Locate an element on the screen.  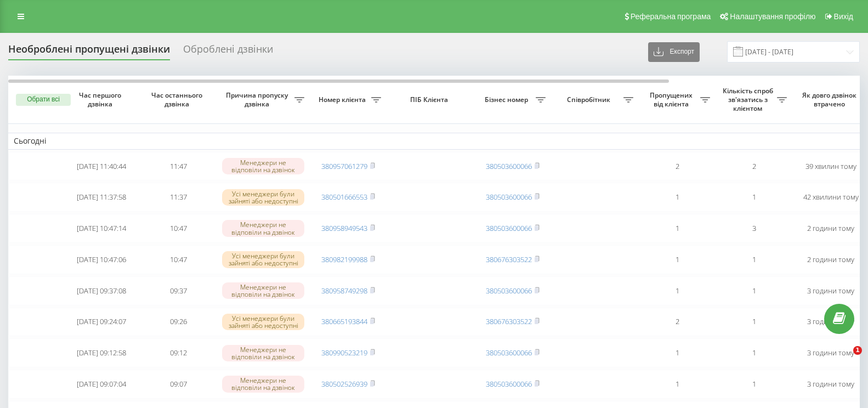
a: 380958749298 is located at coordinates (344, 291).